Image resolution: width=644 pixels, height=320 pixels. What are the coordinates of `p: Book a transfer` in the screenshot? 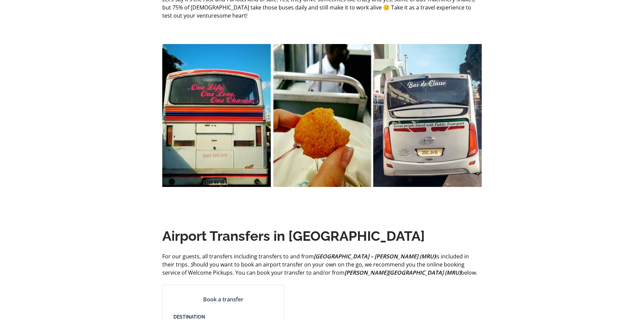 It's located at (223, 300).